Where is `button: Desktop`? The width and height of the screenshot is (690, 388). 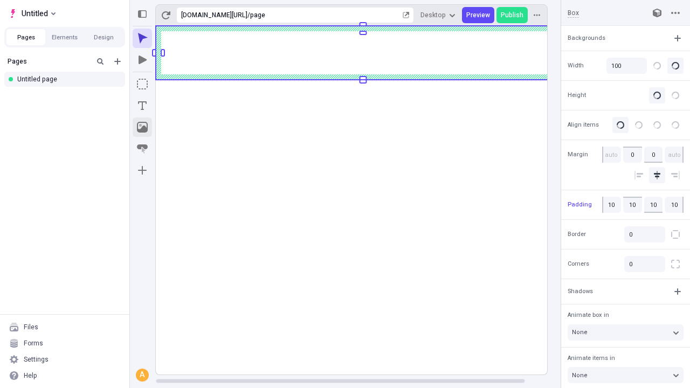 button: Desktop is located at coordinates (438, 15).